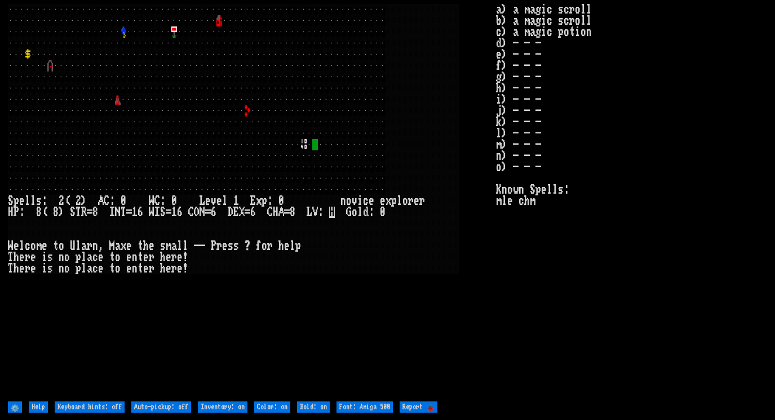 The height and width of the screenshot is (420, 775). What do you see at coordinates (315, 212) in the screenshot?
I see `div: V` at bounding box center [315, 212].